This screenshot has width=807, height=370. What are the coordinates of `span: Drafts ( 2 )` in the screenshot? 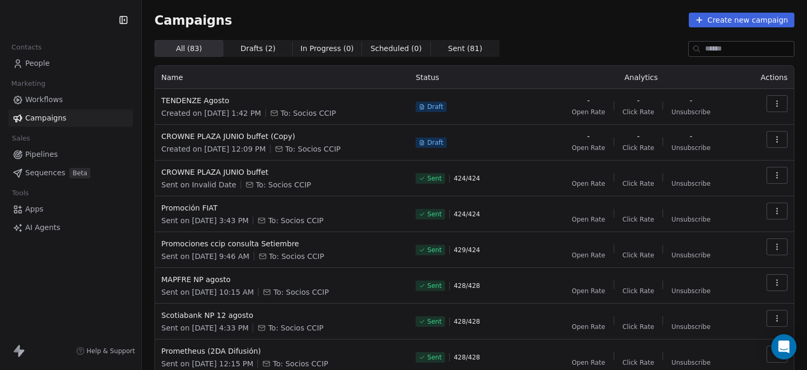 It's located at (258, 48).